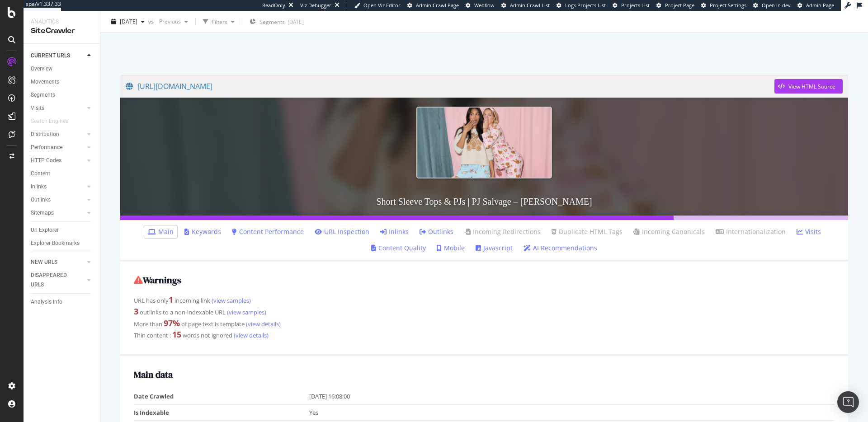 The height and width of the screenshot is (422, 868). What do you see at coordinates (776, 5) in the screenshot?
I see `span: Open in dev` at bounding box center [776, 5].